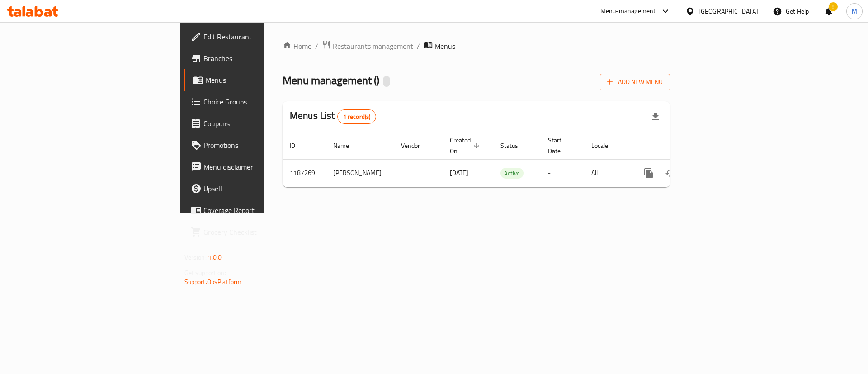 This screenshot has width=868, height=374. Describe the element at coordinates (628, 12) in the screenshot. I see `div: Menu-management` at that location.